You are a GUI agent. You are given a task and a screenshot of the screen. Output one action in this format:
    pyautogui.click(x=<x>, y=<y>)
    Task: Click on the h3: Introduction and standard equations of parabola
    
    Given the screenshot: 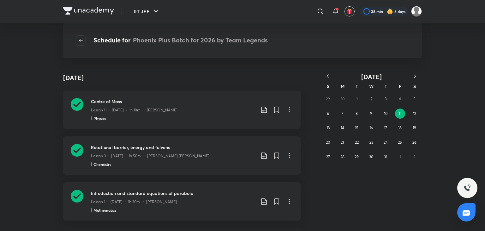 What is the action you would take?
    pyautogui.click(x=173, y=193)
    